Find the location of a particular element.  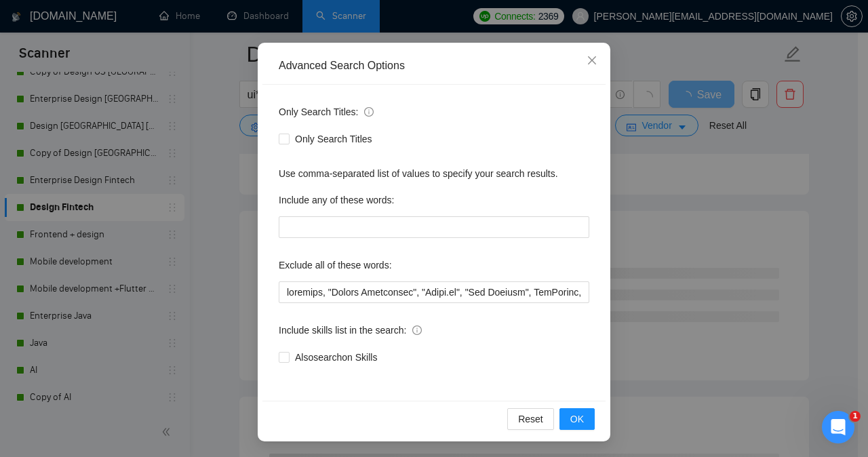

span: Only Search Titles is located at coordinates (334, 139).